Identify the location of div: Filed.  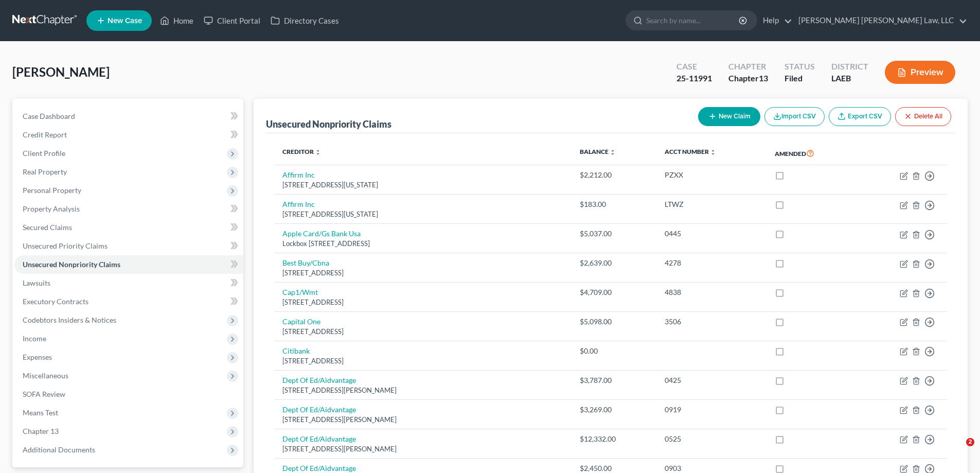
(799, 78).